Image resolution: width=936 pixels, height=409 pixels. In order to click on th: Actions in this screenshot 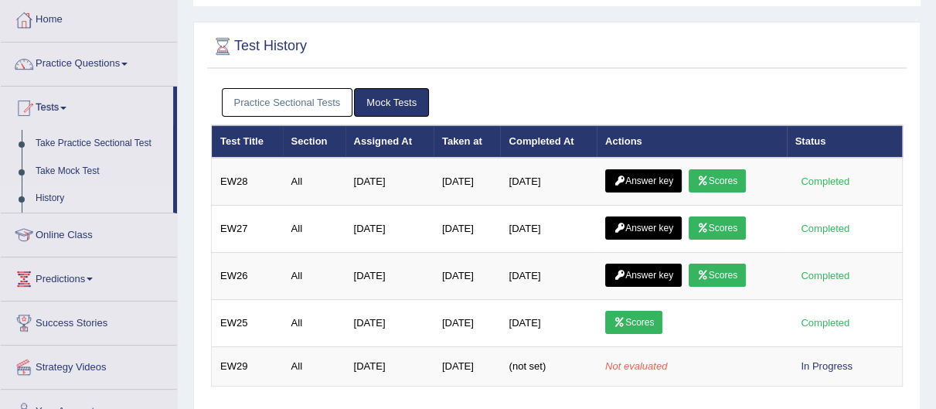, I will do `click(692, 142)`.